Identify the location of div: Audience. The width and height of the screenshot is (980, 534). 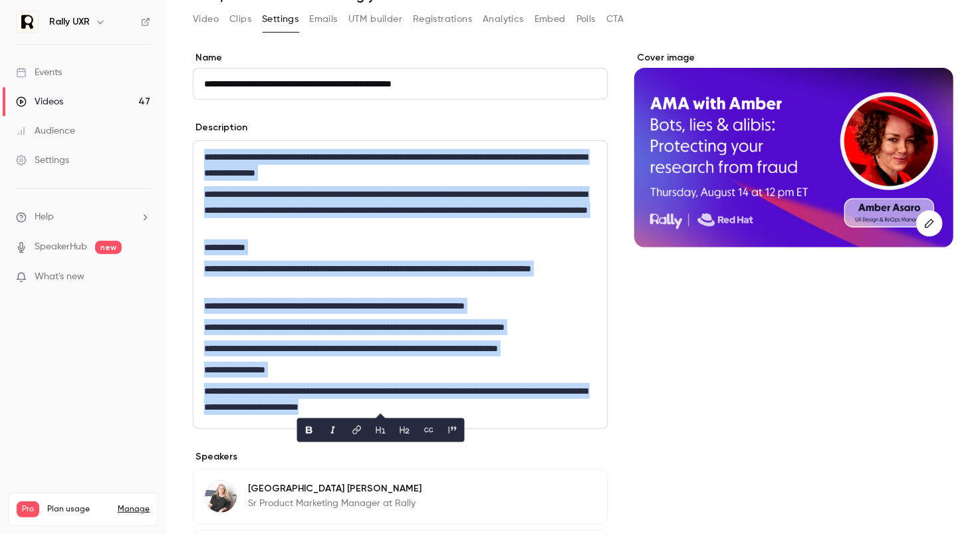
(45, 131).